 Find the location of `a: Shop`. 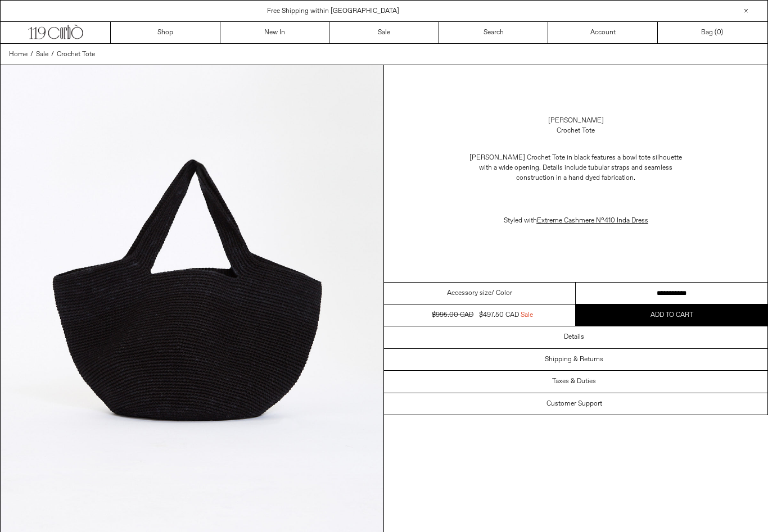

a: Shop is located at coordinates (165, 32).